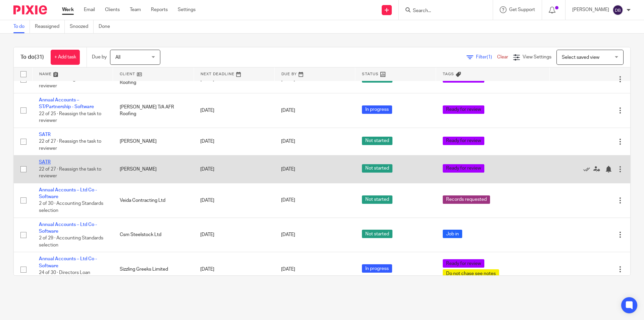 The width and height of the screenshot is (644, 320). Describe the element at coordinates (471, 273) in the screenshot. I see `span: Do not chase see notes` at that location.